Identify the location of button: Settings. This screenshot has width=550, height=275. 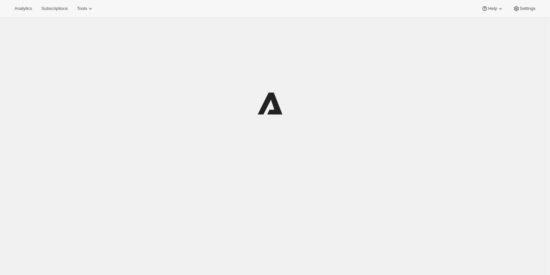
(524, 9).